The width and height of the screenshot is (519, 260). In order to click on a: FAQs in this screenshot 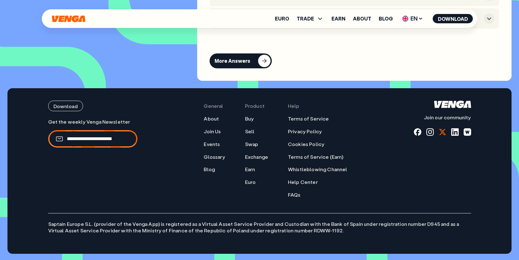, I will do `click(294, 195)`.